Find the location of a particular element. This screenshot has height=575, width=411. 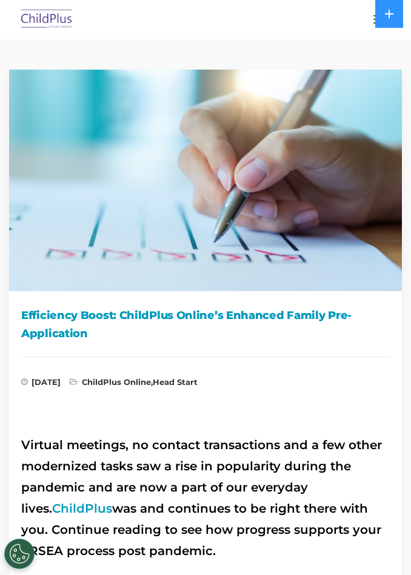

img: ChildPlus by Procare Solutions is located at coordinates (47, 19).